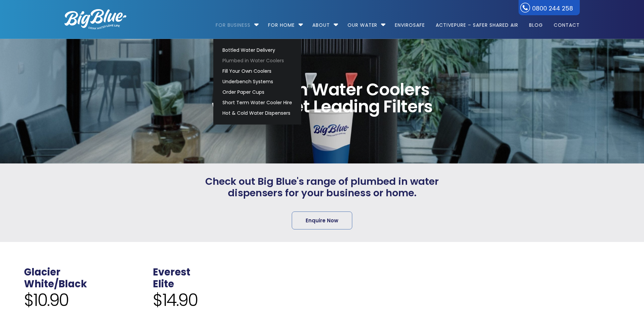  I want to click on a: Glacier, so click(42, 272).